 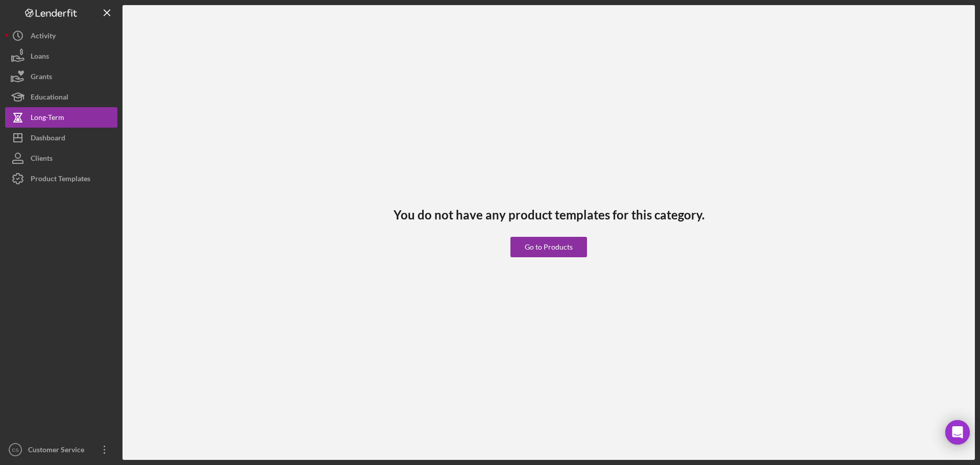 What do you see at coordinates (549, 215) in the screenshot?
I see `h3: You do not have any product templates for this category.` at bounding box center [549, 215].